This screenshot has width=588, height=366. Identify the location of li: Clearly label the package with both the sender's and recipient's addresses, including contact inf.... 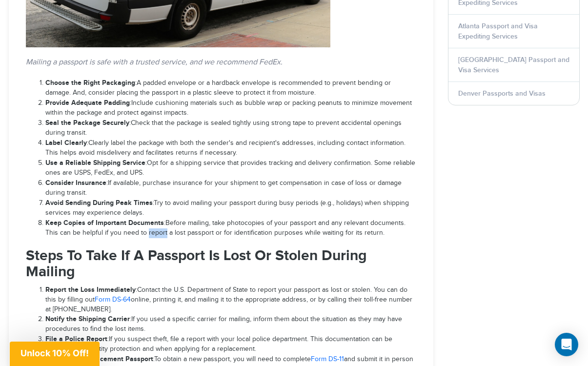
(231, 148).